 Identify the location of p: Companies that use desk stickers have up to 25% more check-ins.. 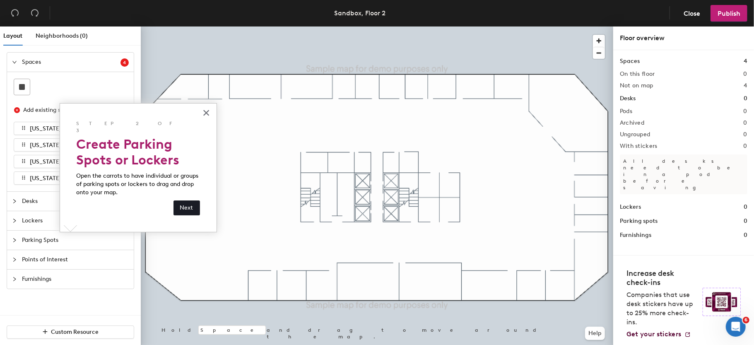
(662, 308).